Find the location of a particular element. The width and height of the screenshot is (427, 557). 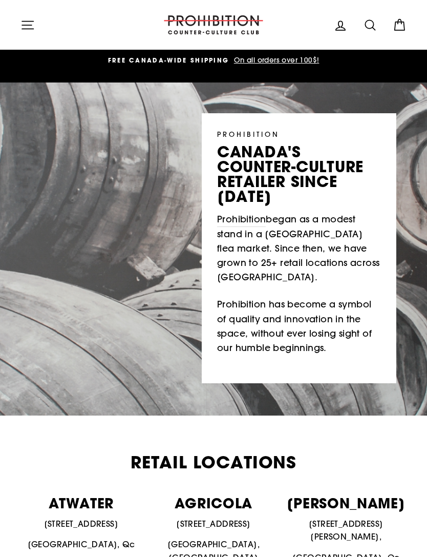

p: PROHIBITION is located at coordinates (299, 134).